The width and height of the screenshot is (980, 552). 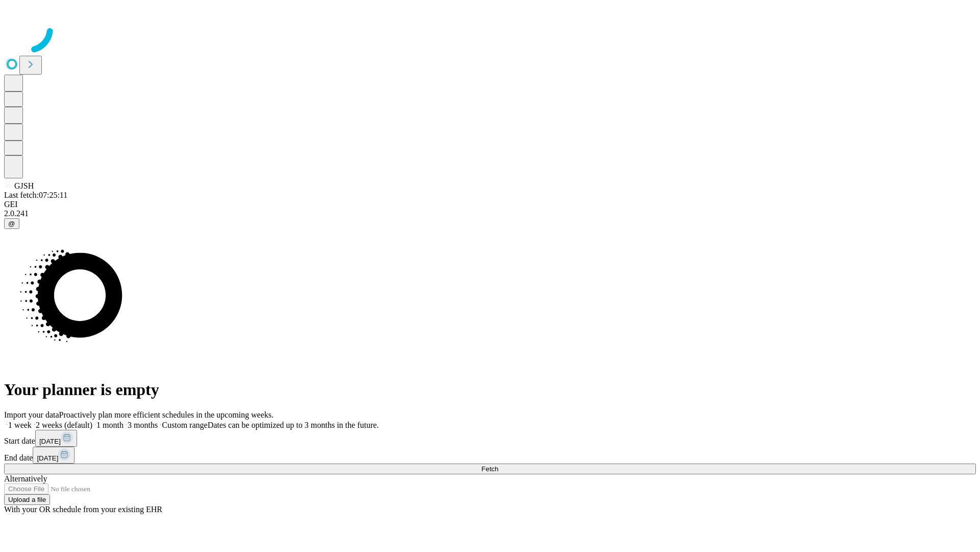 I want to click on span: 3 months, so click(x=142, y=425).